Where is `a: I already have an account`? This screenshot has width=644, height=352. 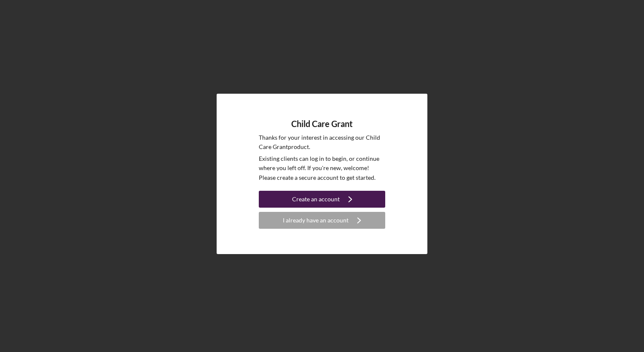
a: I already have an account is located at coordinates (322, 220).